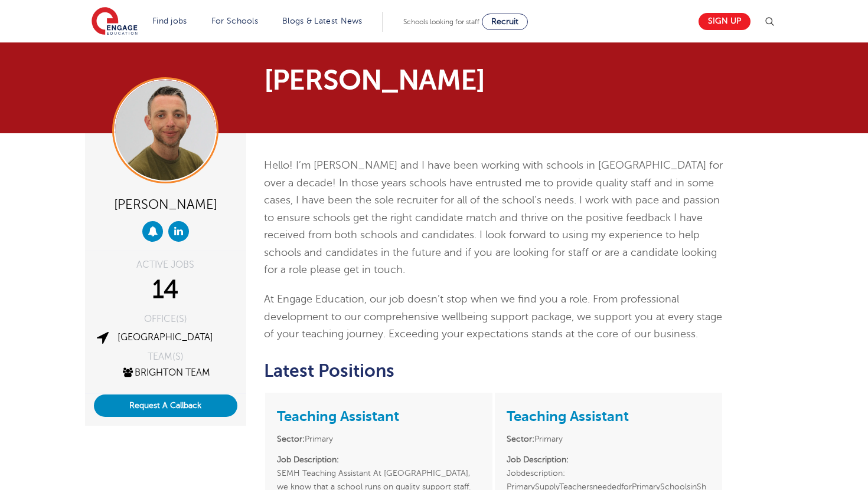  I want to click on a: Blogs & Latest News, so click(322, 21).